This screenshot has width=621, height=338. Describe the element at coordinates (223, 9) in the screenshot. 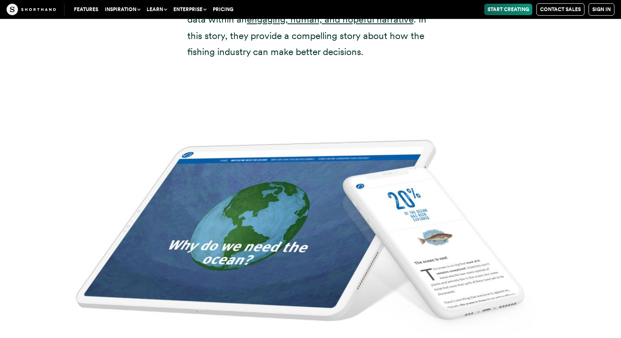

I see `a: Pricing` at that location.